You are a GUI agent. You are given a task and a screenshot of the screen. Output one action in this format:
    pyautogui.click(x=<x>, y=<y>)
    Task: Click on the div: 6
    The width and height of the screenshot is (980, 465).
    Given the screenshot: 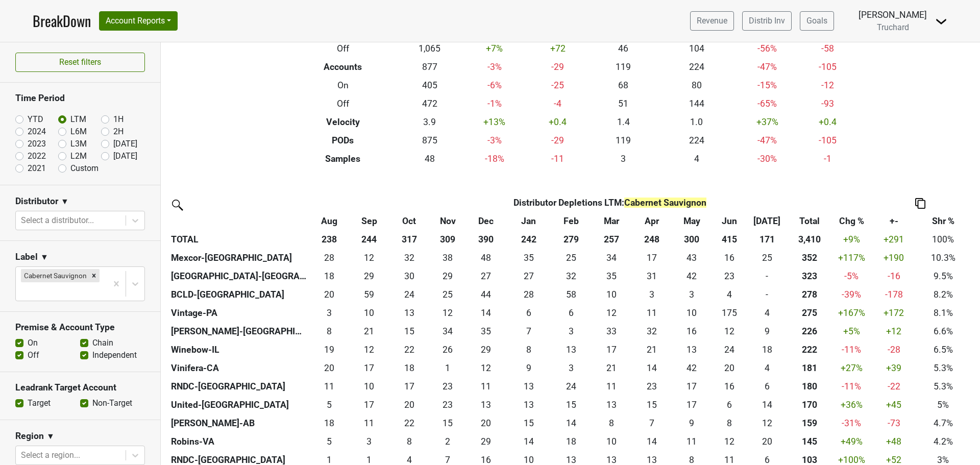 What is the action you would take?
    pyautogui.click(x=528, y=313)
    